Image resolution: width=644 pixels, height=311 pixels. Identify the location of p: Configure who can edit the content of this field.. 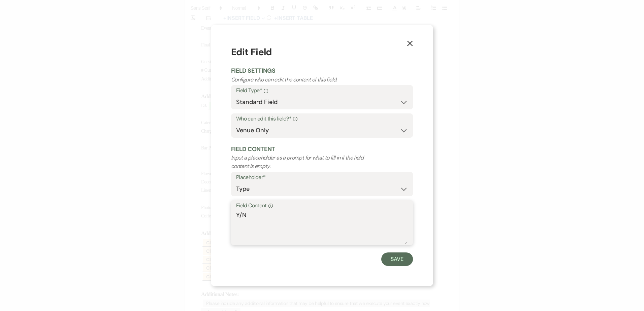
(304, 80).